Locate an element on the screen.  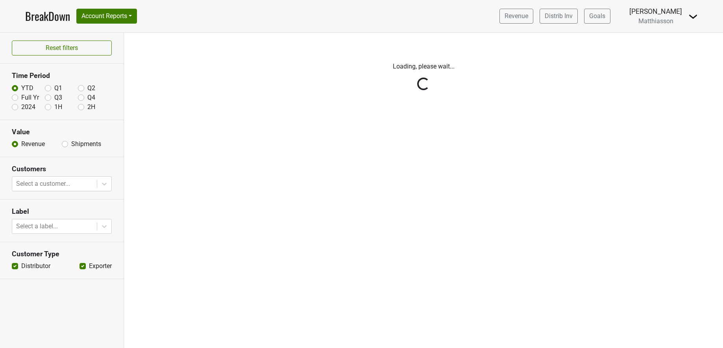
a: Revenue is located at coordinates (516, 16).